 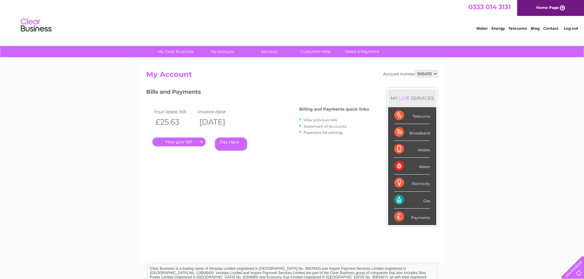 I want to click on a: Services, so click(x=269, y=52).